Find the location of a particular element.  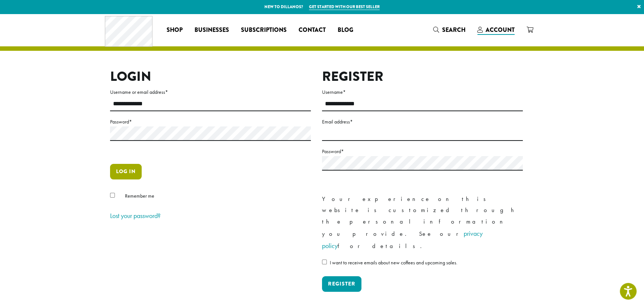

span: Businesses is located at coordinates (211, 30).